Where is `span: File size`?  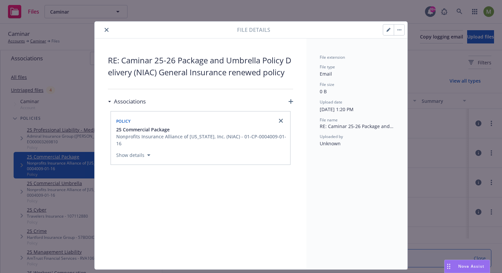 span: File size is located at coordinates (327, 84).